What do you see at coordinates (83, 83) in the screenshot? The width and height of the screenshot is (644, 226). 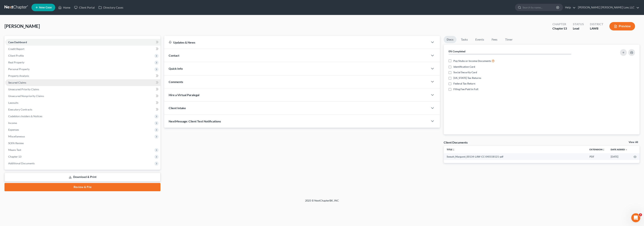 I see `a: Secured Claims` at bounding box center [83, 83].